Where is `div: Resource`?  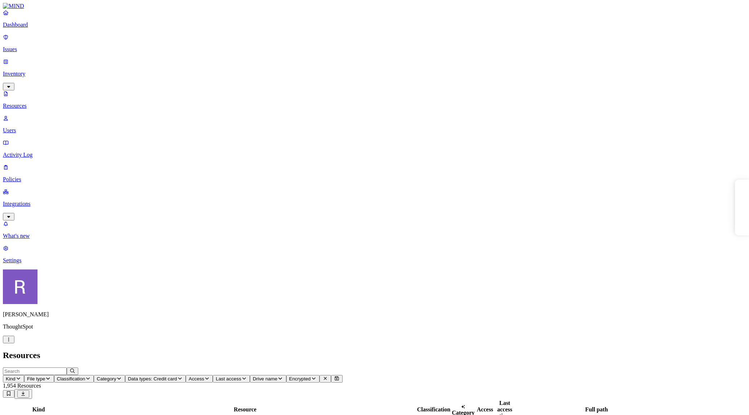 div: Resource is located at coordinates (245, 410).